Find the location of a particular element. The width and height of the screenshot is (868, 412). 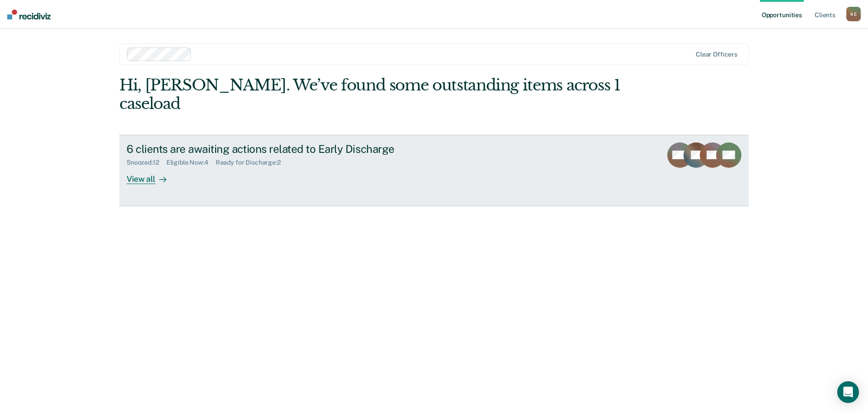

div: View all is located at coordinates (152, 175).